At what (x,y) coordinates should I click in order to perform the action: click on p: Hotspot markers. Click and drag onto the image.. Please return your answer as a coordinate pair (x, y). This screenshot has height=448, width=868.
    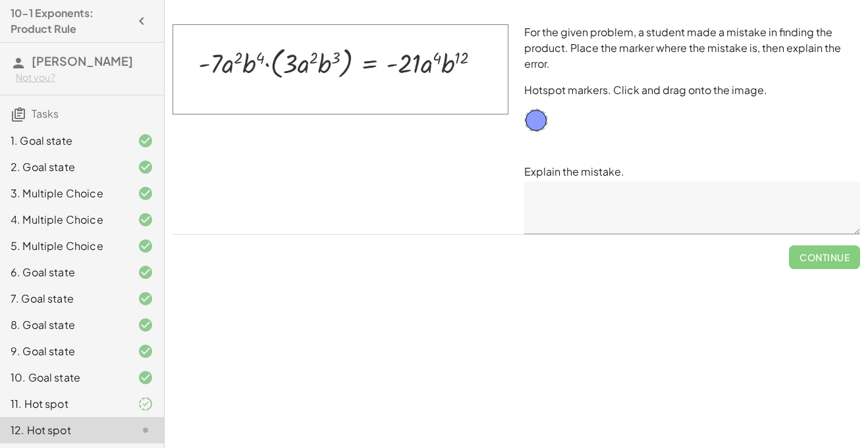
    Looking at the image, I should click on (692, 90).